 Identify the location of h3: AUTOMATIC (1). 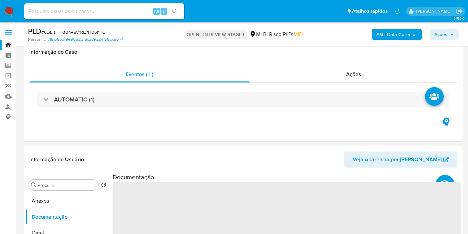
(74, 99).